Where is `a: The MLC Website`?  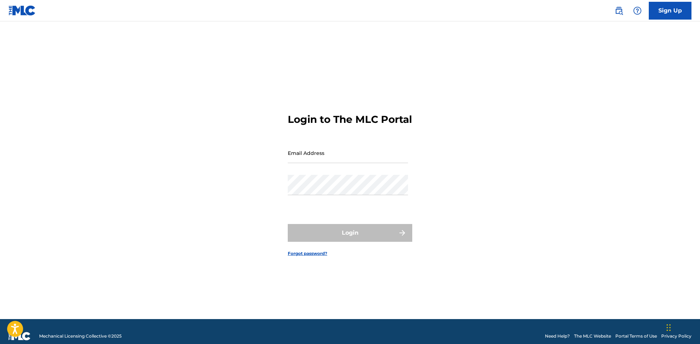 a: The MLC Website is located at coordinates (593, 336).